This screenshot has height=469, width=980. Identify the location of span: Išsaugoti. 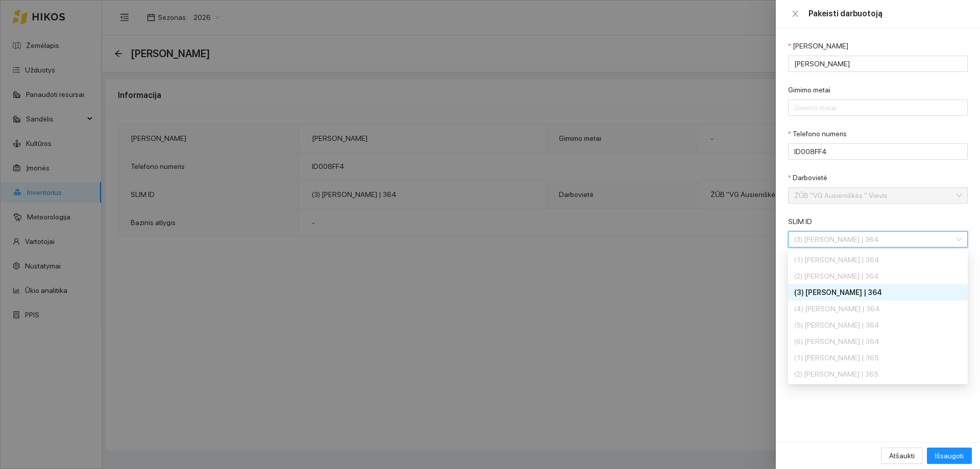
(949, 455).